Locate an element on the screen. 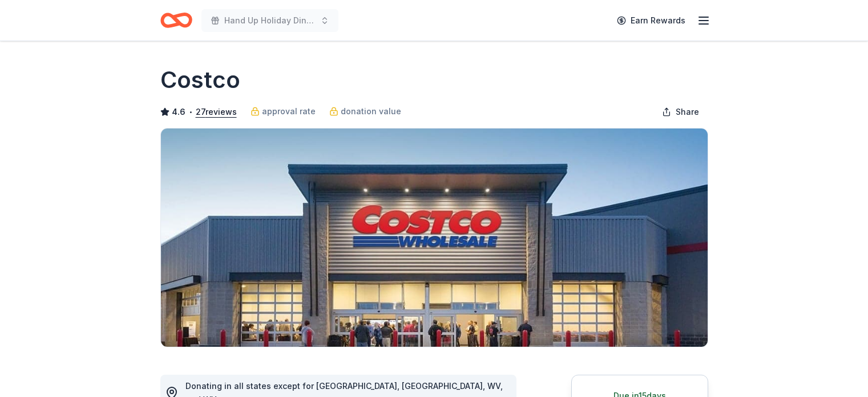 Image resolution: width=868 pixels, height=397 pixels. h1: Costco is located at coordinates (200, 80).